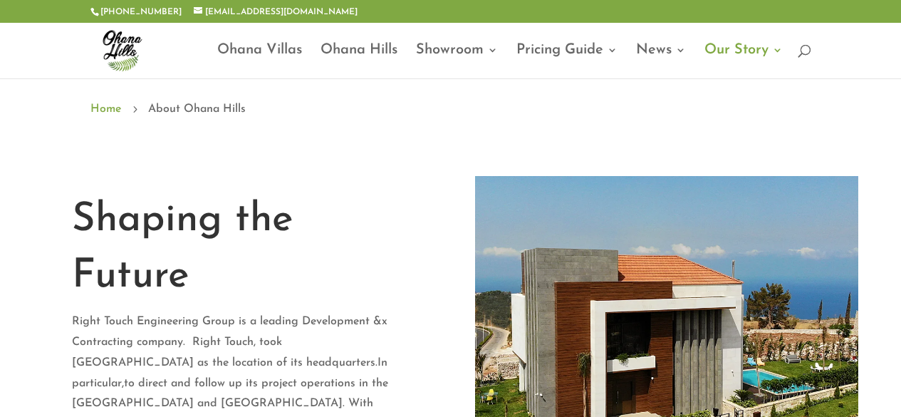 The image size is (901, 417). I want to click on span: Home, so click(105, 109).